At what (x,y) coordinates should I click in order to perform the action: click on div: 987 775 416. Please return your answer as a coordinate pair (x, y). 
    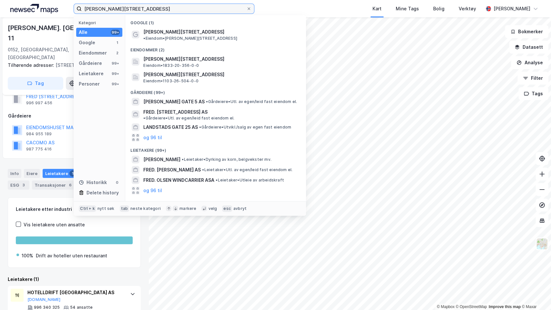
    Looking at the image, I should click on (39, 149).